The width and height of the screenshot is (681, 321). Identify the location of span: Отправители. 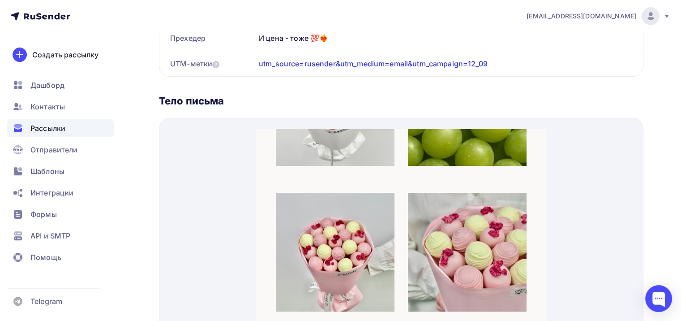
(54, 150).